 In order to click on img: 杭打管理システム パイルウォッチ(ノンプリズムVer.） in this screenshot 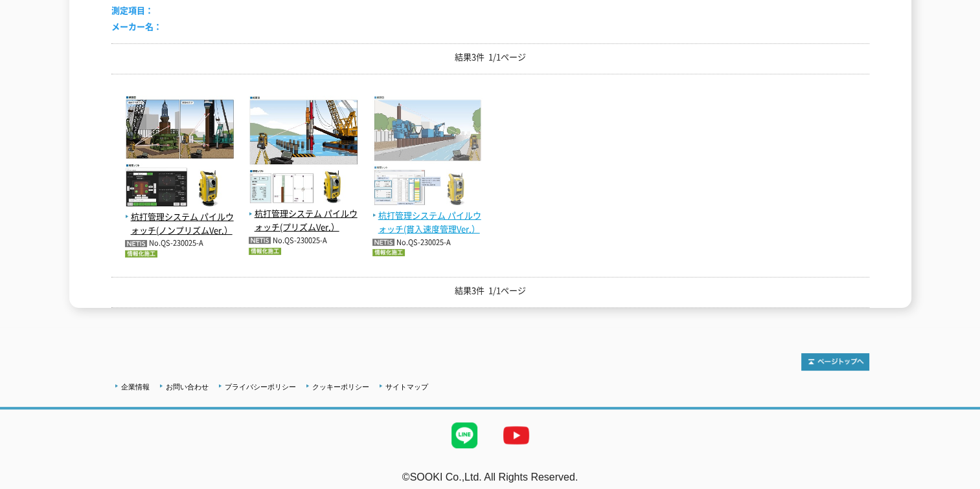, I will do `click(180, 153)`.